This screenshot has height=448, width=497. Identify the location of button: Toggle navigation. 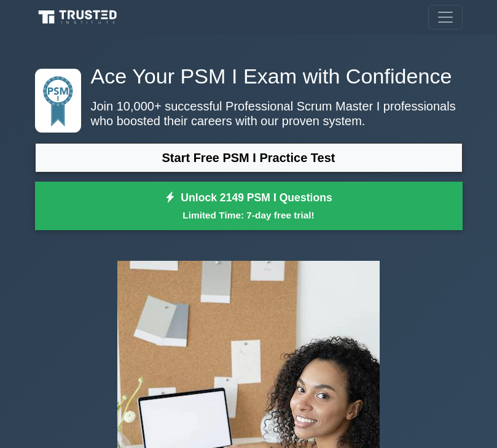
(445, 17).